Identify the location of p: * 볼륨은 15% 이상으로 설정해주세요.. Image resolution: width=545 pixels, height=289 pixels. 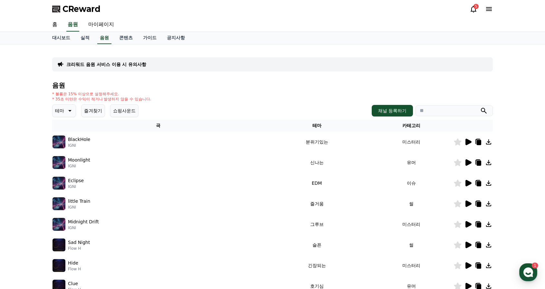
(102, 94).